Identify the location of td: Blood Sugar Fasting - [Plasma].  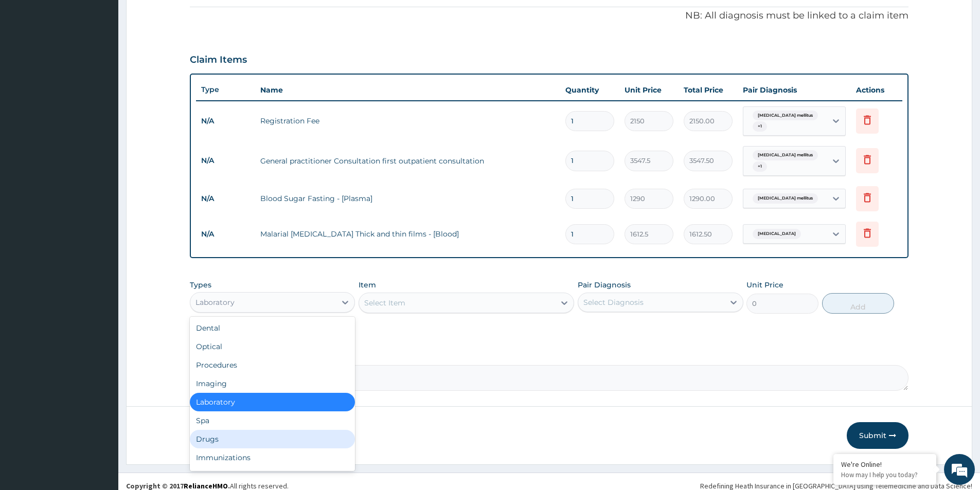
(407, 198).